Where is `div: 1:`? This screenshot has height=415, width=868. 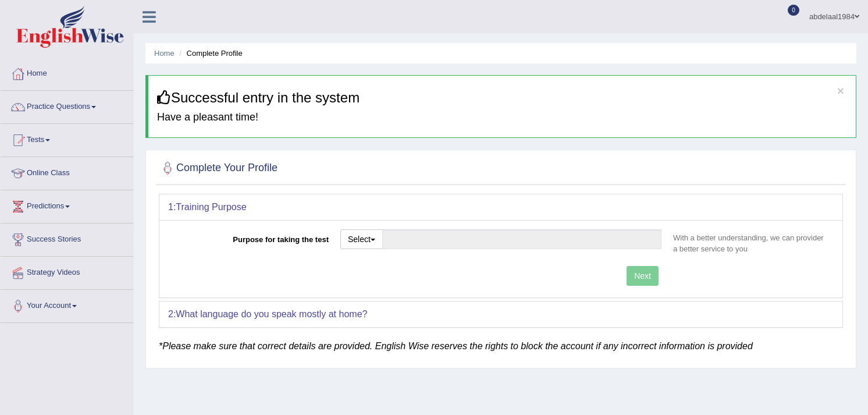
div: 1: is located at coordinates (501, 207).